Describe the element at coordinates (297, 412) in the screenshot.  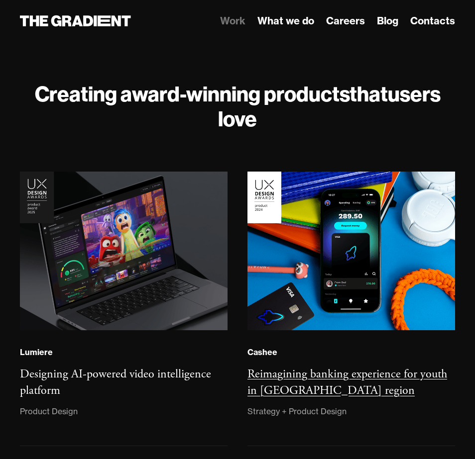
I see `span: Strategy + Product Design` at that location.